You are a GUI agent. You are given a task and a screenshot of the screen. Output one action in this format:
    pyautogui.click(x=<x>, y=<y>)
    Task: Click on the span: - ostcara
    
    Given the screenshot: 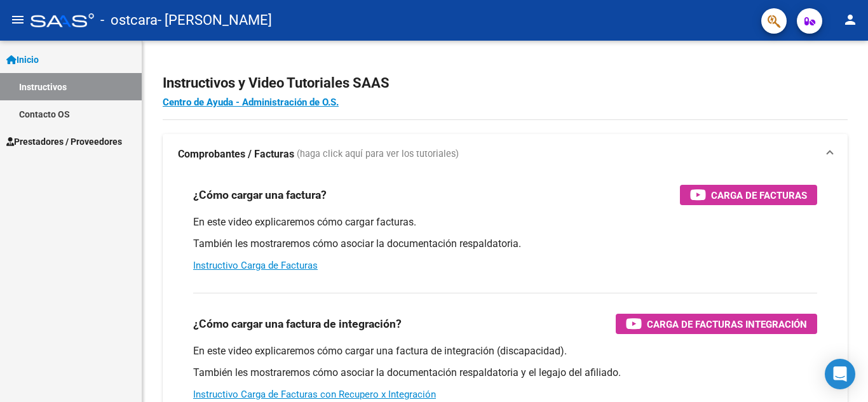 What is the action you would take?
    pyautogui.click(x=129, y=20)
    